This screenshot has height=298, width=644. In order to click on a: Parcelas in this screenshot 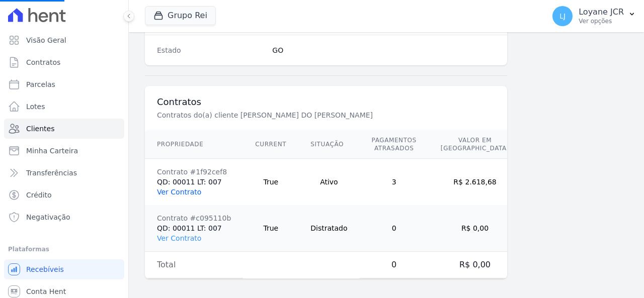, I will do `click(64, 84)`.